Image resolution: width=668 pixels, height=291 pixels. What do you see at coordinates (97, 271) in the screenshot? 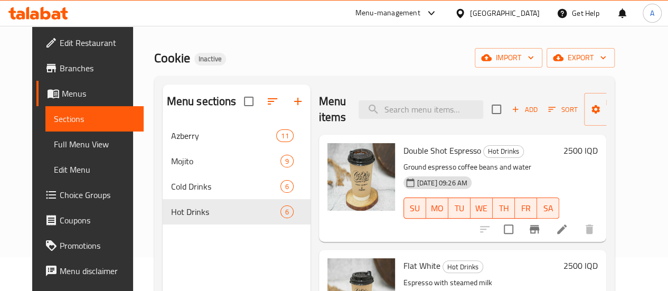
I see `span: Menu disclaimer` at bounding box center [97, 271].